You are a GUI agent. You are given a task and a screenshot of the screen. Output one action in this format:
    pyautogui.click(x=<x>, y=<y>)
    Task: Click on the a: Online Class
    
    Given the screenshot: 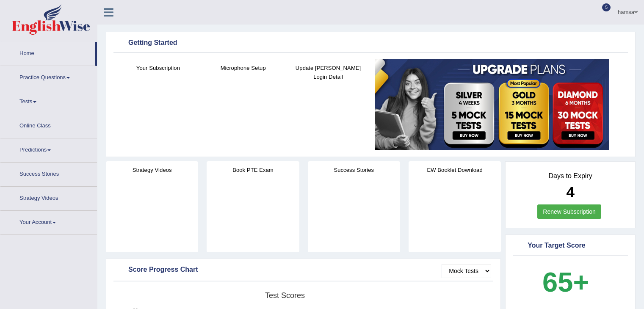 What is the action you would take?
    pyautogui.click(x=49, y=125)
    